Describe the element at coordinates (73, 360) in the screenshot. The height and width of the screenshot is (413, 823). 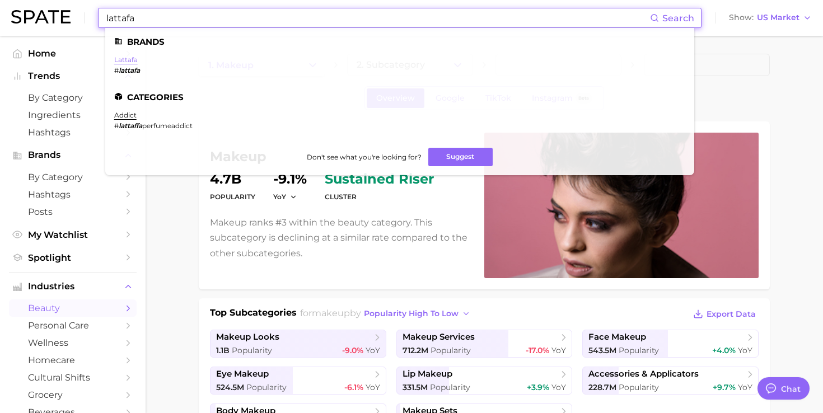
I see `span: homecare` at that location.